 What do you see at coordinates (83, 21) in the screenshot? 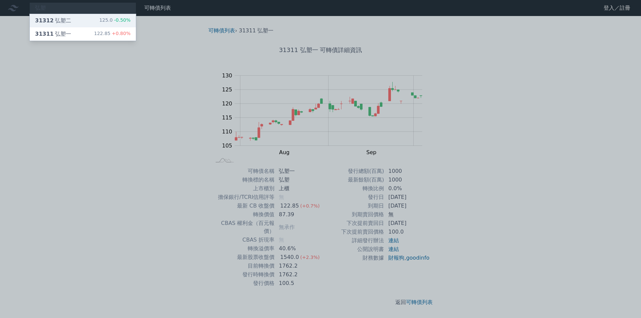
I see `a: 31312弘塑二 125.0-0.50%` at bounding box center [83, 21].